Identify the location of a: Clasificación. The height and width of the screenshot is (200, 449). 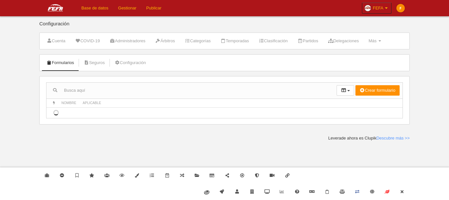
(273, 41).